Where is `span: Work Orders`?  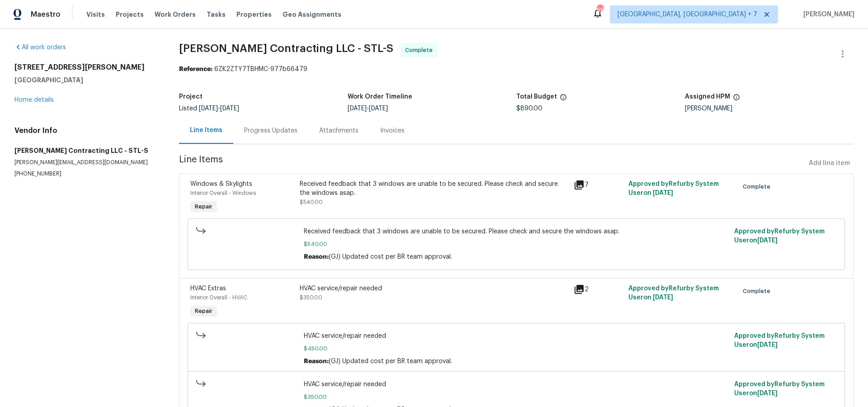
span: Work Orders is located at coordinates (175, 14).